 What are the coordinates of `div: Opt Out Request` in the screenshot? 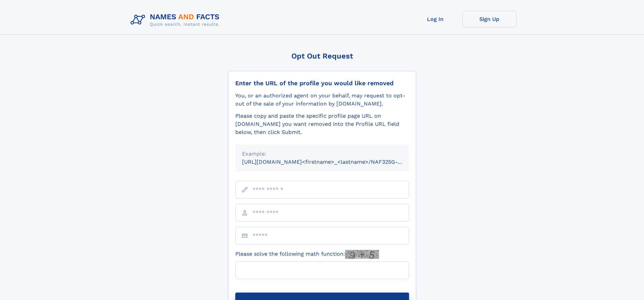 It's located at (322, 56).